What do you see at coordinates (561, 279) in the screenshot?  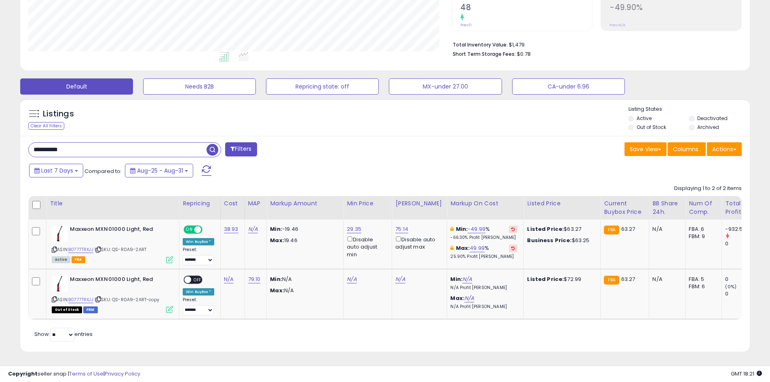 I see `div: $72.99` at bounding box center [561, 279].